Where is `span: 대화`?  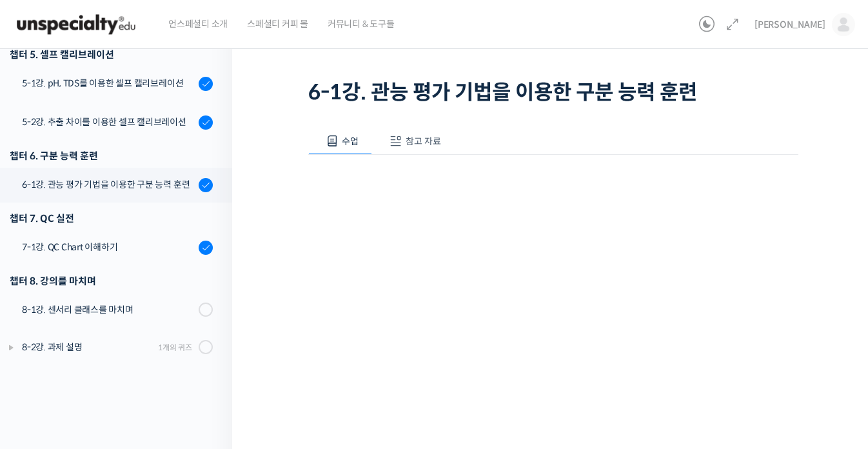
span: 대화 is located at coordinates (125, 367).